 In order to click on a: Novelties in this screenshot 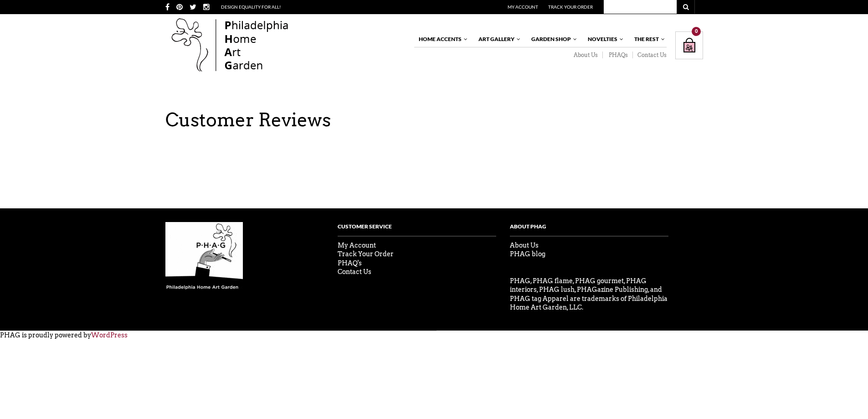, I will do `click(603, 39)`.